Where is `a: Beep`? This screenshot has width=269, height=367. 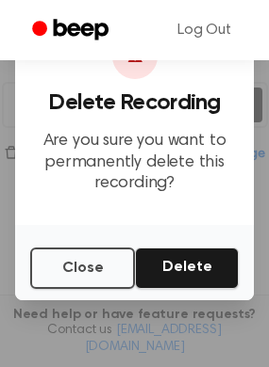 a: Beep is located at coordinates (72, 30).